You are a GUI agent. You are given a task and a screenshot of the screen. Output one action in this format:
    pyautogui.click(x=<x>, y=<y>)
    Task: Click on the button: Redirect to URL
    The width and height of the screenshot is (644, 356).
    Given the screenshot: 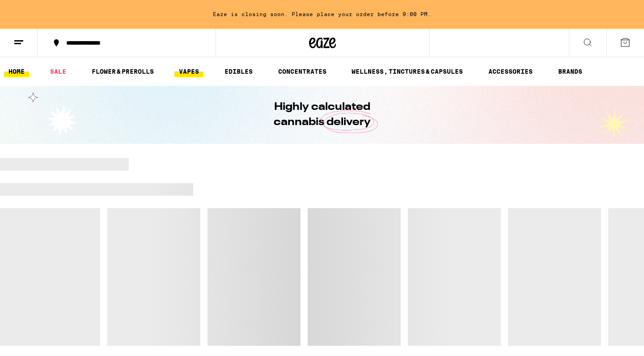 What is the action you would take?
    pyautogui.click(x=244, y=33)
    